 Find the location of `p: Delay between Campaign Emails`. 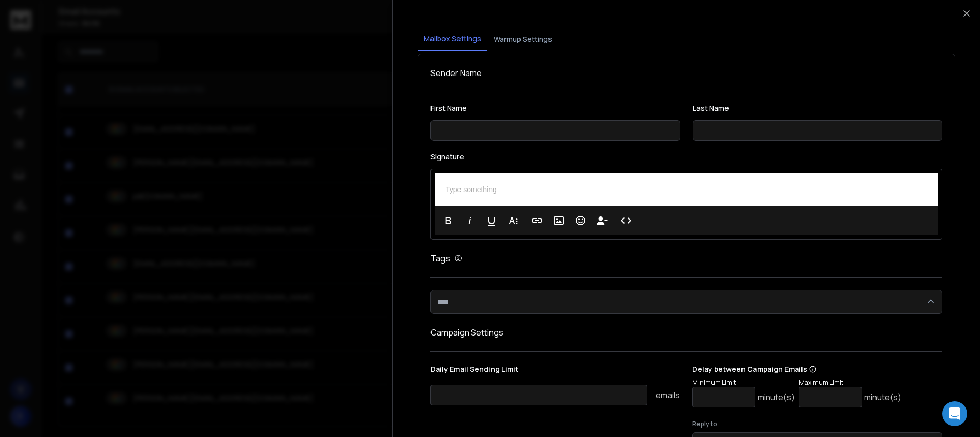

p: Delay between Campaign Emails is located at coordinates (797, 369).